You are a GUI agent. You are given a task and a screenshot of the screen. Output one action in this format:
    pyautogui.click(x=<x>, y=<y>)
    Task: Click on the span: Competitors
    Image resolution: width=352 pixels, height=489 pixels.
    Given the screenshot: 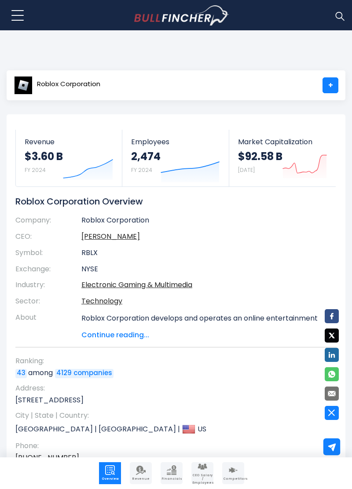 What is the action you would take?
    pyautogui.click(x=233, y=479)
    